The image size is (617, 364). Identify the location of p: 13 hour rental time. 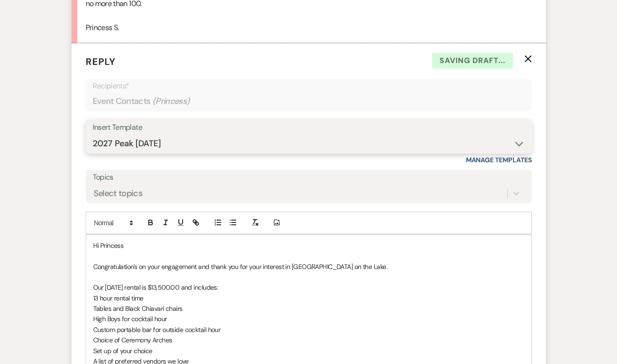
(308, 298).